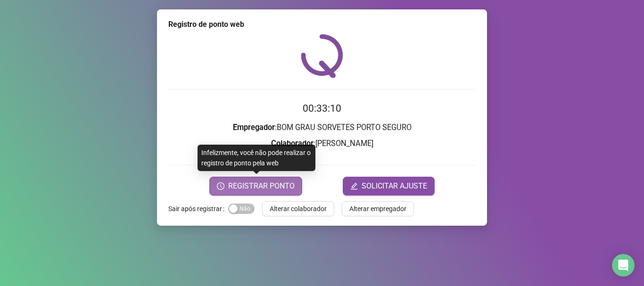 This screenshot has height=286, width=644. I want to click on strong: Empregador, so click(254, 127).